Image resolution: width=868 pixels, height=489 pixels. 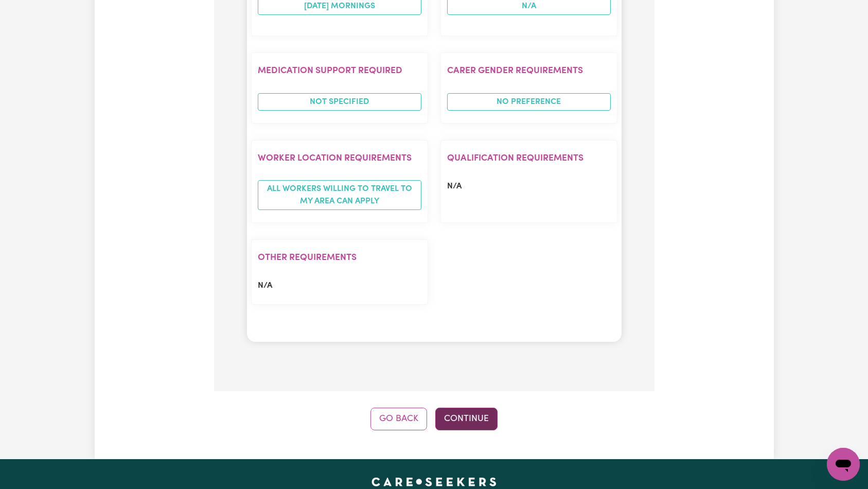 I want to click on h2: Qualification requirements, so click(x=529, y=158).